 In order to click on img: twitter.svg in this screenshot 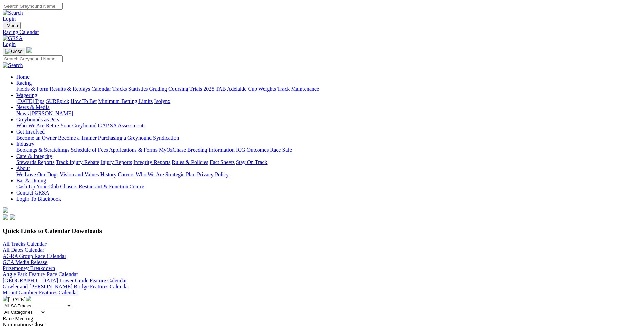, I will do `click(12, 217)`.